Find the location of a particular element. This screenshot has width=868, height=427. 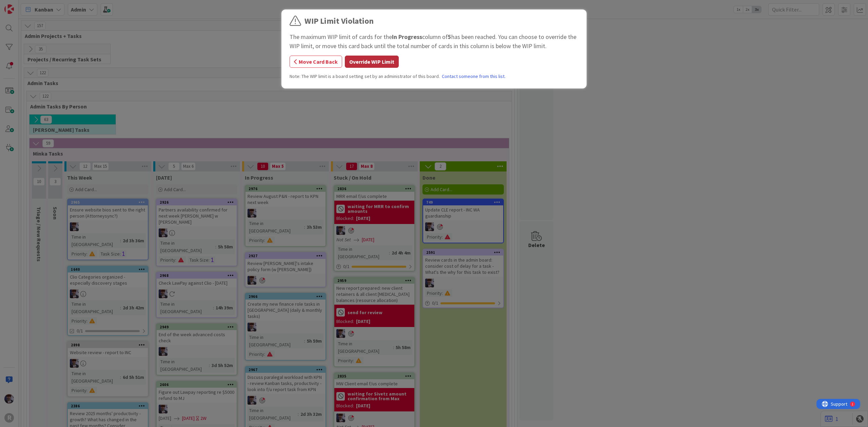

b: In Progress is located at coordinates (407, 37).